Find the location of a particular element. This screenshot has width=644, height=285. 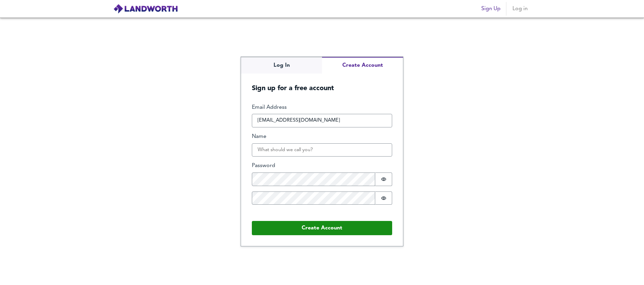

button: Log In is located at coordinates (281, 65).